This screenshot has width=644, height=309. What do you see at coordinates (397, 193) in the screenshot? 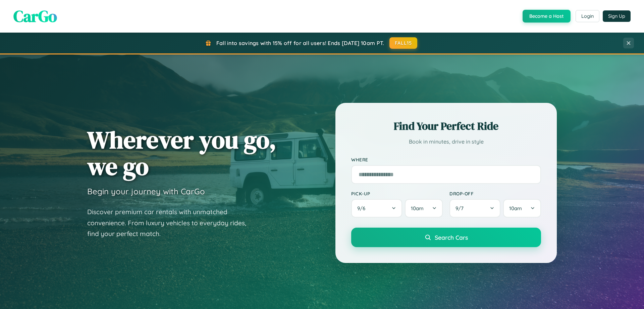
I see `label: Pick-up` at bounding box center [397, 193].